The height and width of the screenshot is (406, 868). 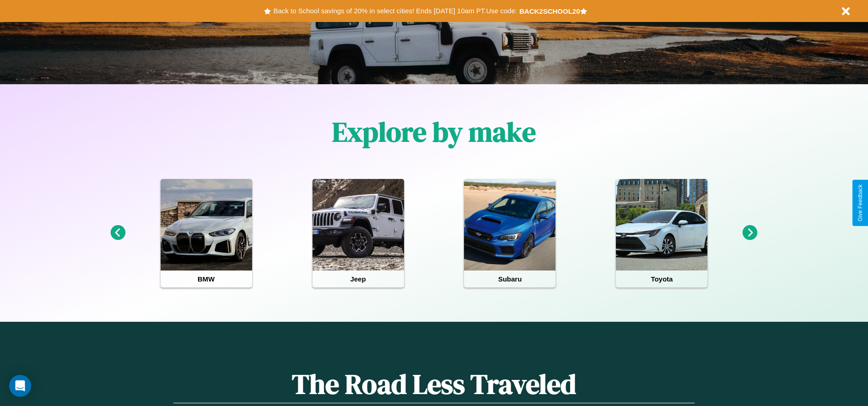 I want to click on h4: Subaru, so click(x=509, y=279).